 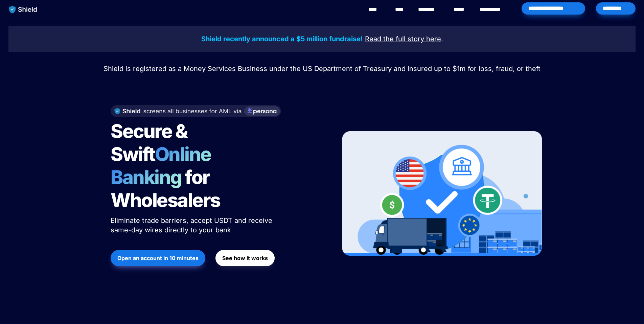 What do you see at coordinates (158, 258) in the screenshot?
I see `strong: Open an account in 10 minutes` at bounding box center [158, 258].